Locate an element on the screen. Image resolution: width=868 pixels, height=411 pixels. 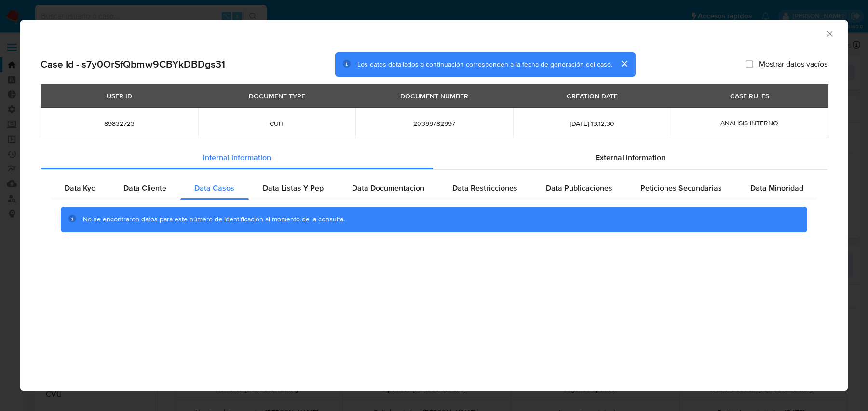
span: Data Documentacion is located at coordinates (388, 188).